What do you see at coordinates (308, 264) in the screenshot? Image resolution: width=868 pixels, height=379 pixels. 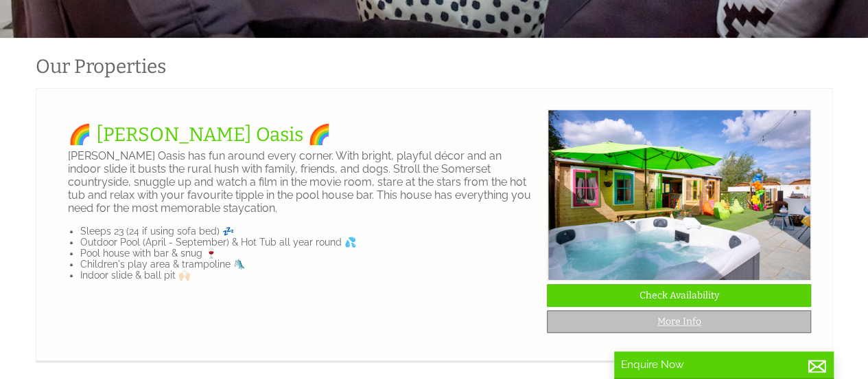 I see `li: Children's play area & trampoline 🛝` at bounding box center [308, 264].